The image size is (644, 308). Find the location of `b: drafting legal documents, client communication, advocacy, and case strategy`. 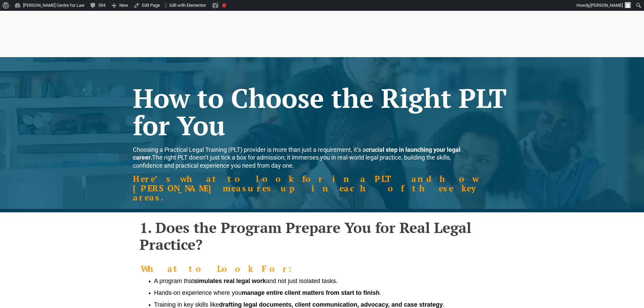

b: drafting legal documents, client communication, advocacy, and case strategy is located at coordinates (331, 305).